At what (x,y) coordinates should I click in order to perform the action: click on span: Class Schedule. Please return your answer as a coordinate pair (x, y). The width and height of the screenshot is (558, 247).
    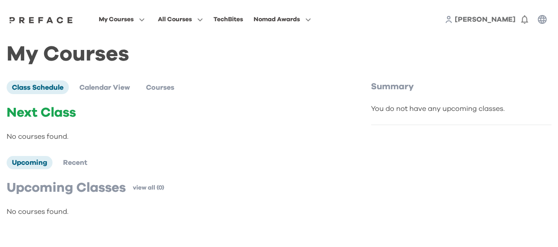
    Looking at the image, I should click on (37, 87).